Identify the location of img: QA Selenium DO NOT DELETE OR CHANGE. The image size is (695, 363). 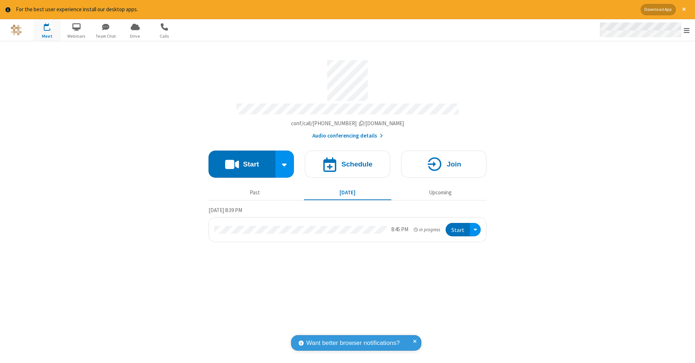
(16, 30).